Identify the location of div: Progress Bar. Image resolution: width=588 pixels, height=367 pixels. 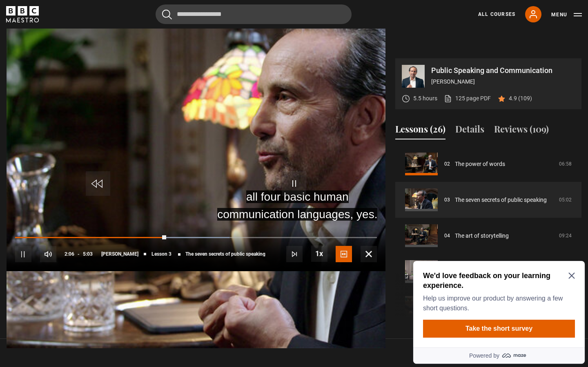
(196, 238).